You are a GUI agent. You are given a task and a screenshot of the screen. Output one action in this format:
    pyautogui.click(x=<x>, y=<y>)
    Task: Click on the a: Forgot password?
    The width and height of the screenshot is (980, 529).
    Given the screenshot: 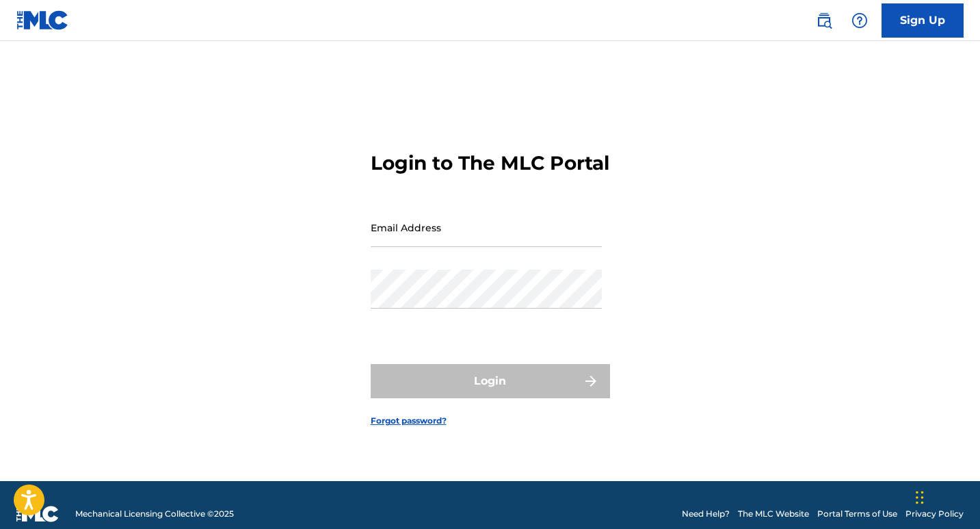 What is the action you would take?
    pyautogui.click(x=408, y=421)
    